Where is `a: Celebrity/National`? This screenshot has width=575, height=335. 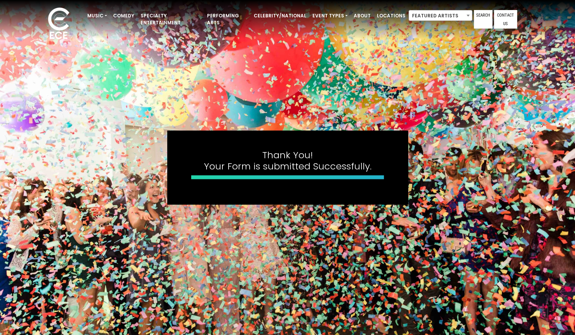 a: Celebrity/National is located at coordinates (280, 16).